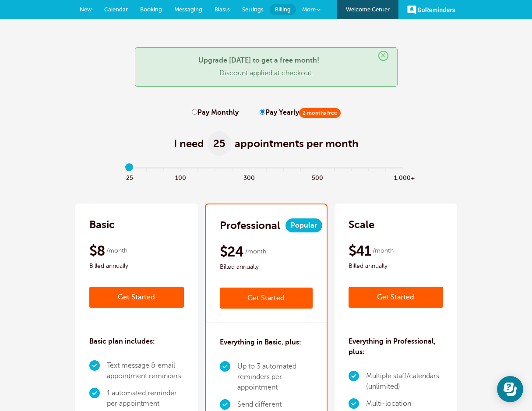 Image resolution: width=532 pixels, height=411 pixels. What do you see at coordinates (122, 342) in the screenshot?
I see `h3: Basic plan includes:` at bounding box center [122, 342].